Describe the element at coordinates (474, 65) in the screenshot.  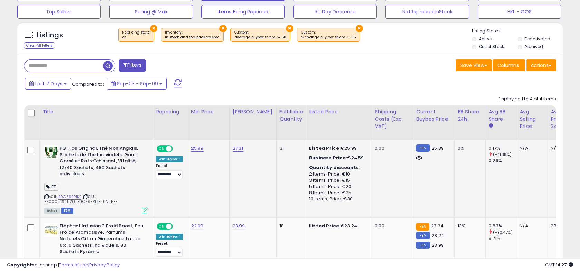
I see `button: Save View` at that location.